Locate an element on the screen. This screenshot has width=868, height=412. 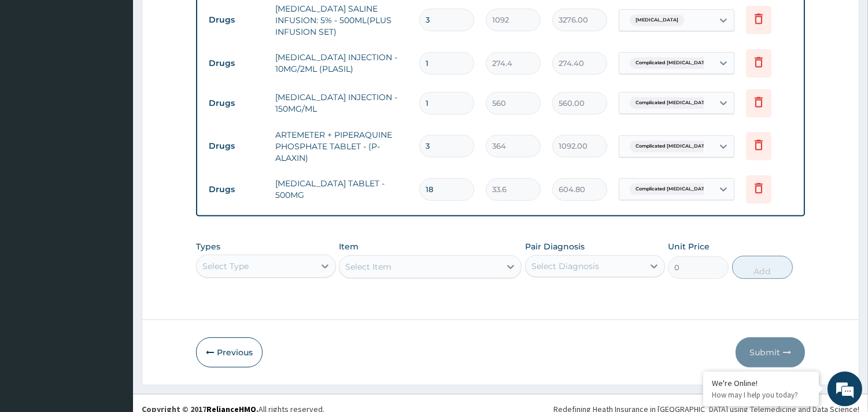
button: Submit is located at coordinates (770, 353).